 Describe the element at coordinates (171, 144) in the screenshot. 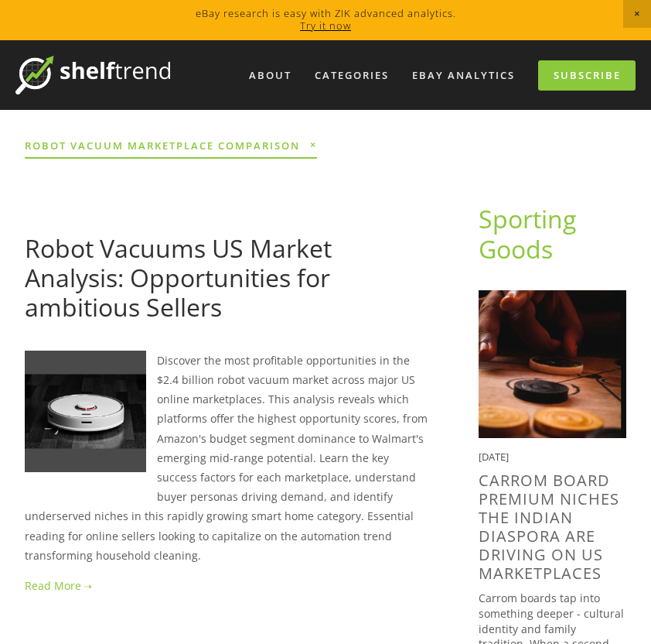

I see `span: robot vacuum marketplace comparison` at that location.